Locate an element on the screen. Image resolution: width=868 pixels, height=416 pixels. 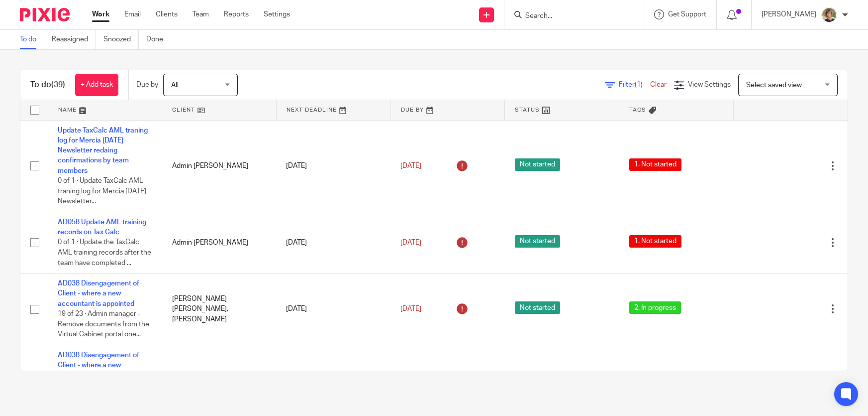
span: (1) is located at coordinates (639, 85).